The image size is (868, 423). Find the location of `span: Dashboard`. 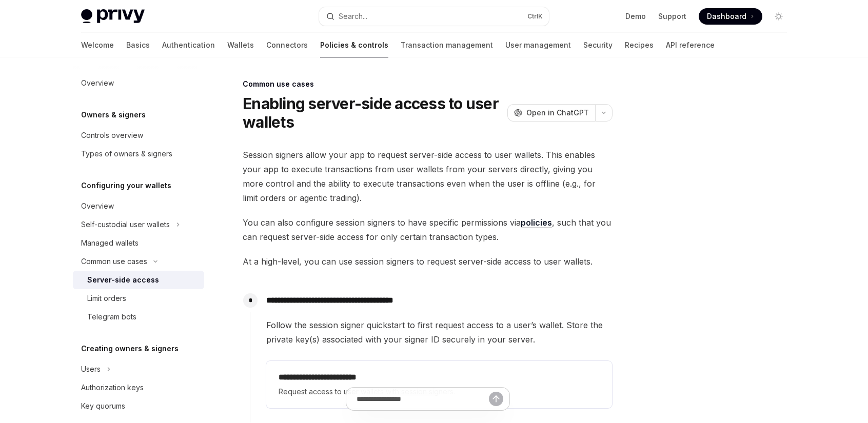

span: Dashboard is located at coordinates (726, 17).